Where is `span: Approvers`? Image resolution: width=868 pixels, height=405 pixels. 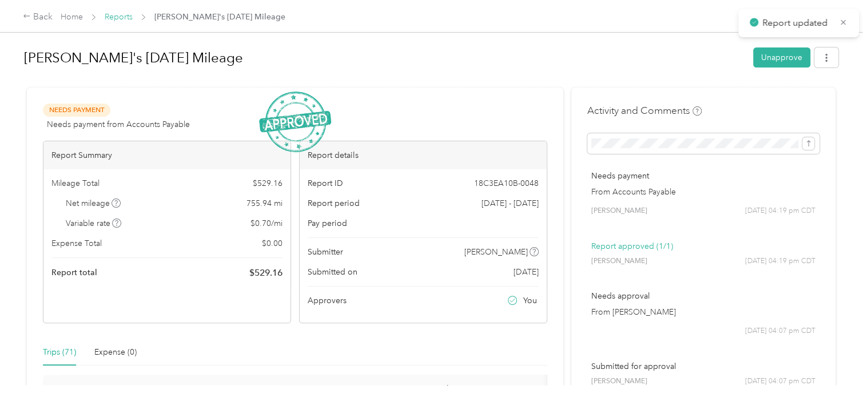 span: Approvers is located at coordinates (327, 300).